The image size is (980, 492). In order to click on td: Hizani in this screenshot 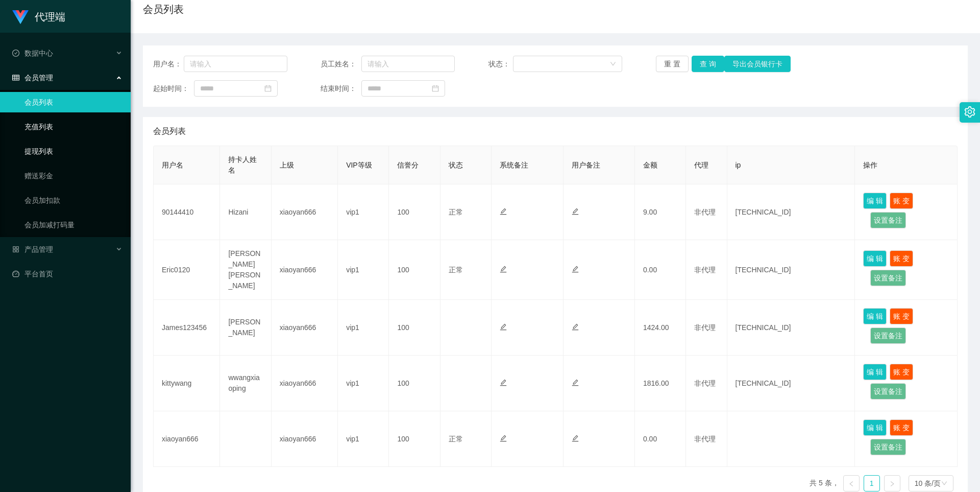, I will do `click(245, 212)`.